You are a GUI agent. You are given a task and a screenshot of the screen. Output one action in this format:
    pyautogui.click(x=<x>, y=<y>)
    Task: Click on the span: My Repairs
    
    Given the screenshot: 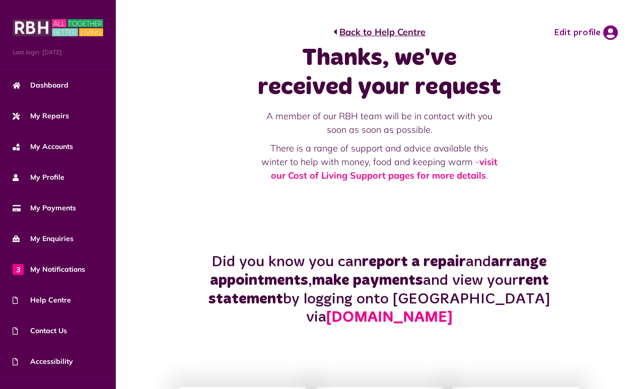 What is the action you would take?
    pyautogui.click(x=41, y=116)
    